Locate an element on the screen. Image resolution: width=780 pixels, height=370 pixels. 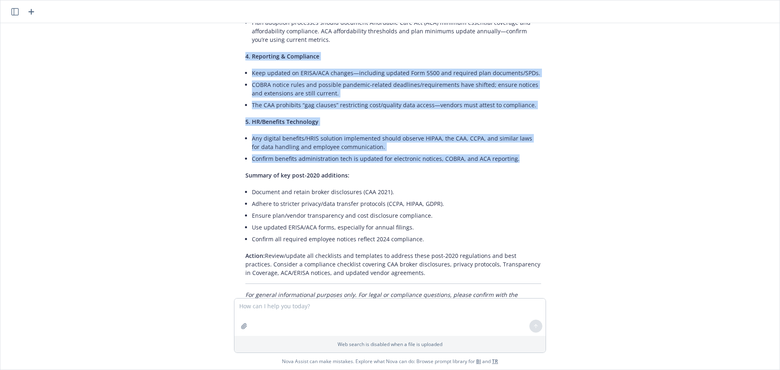
li: Ensure plan/vendor transparency and cost disclosure compliance. is located at coordinates (396, 215).